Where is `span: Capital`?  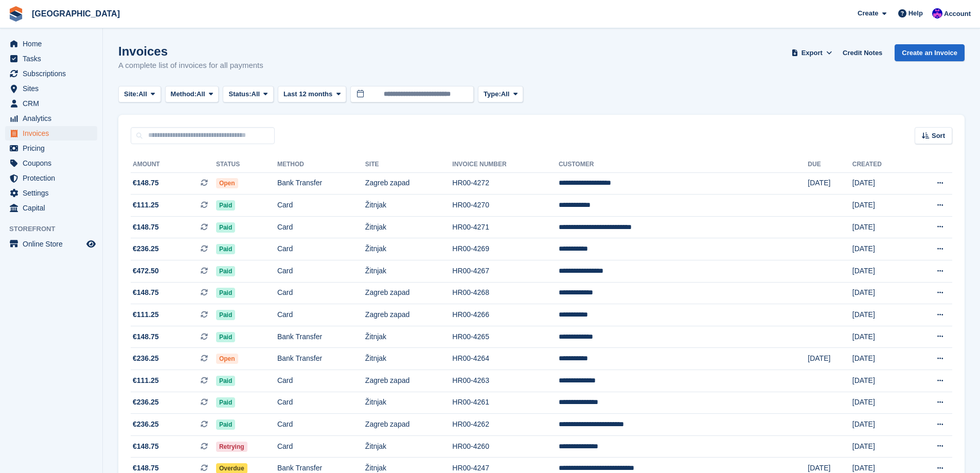
span: Capital is located at coordinates (53, 208).